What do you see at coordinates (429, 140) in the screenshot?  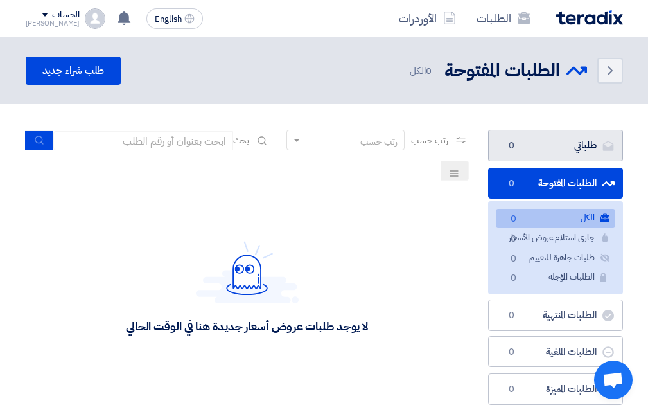 I see `span: رتب حسب` at bounding box center [429, 140].